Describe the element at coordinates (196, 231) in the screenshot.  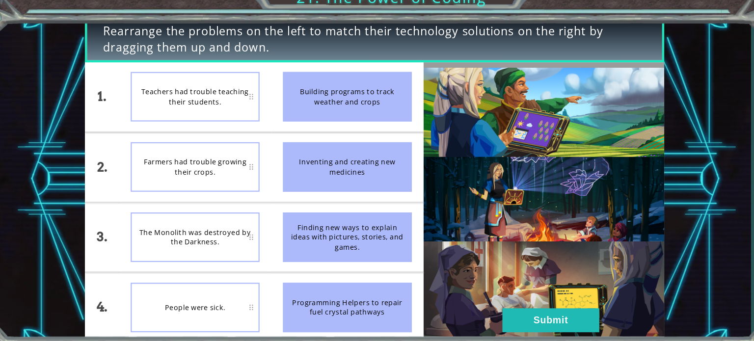
I see `div: The Monolith was destroyed by the Darkness.` at that location.